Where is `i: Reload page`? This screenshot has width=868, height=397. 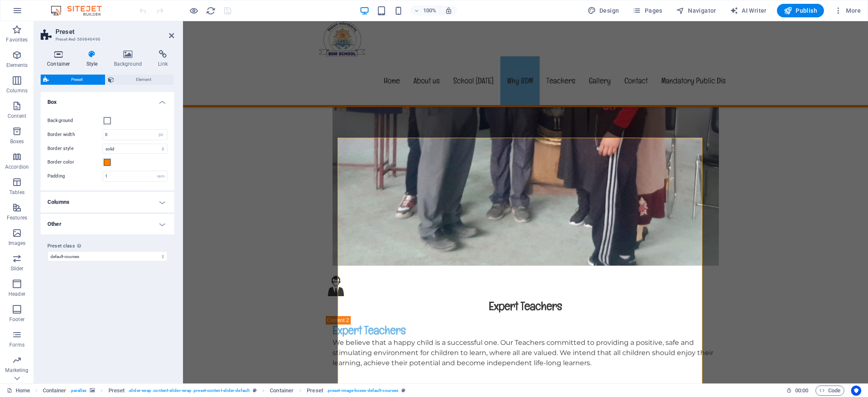 i: Reload page is located at coordinates (211, 11).